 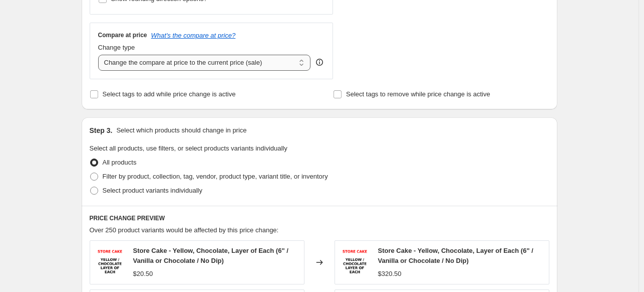 What do you see at coordinates (123, 35) in the screenshot?
I see `h3: Compare at price` at bounding box center [123, 35].